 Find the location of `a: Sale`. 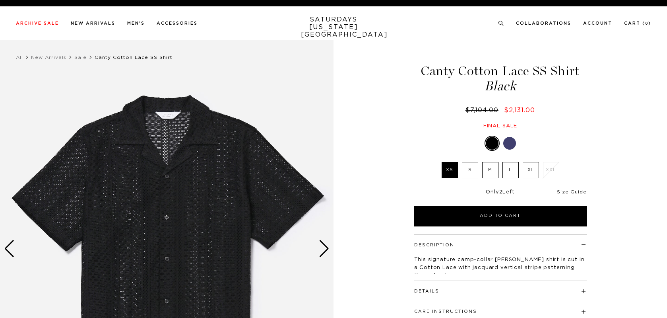

a: Sale is located at coordinates (80, 57).